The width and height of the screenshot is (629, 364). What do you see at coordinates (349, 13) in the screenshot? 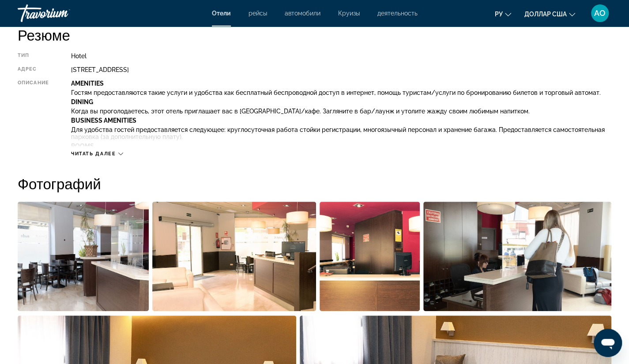
I see `font: Круизы` at bounding box center [349, 13].